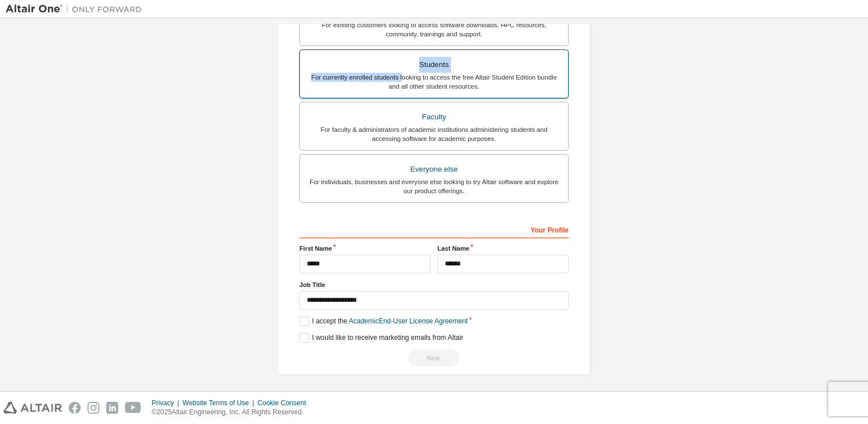 This screenshot has height=424, width=868. Describe the element at coordinates (233, 412) in the screenshot. I see `p: © 2025 Altair Engineering, Inc. All Rights Reserved.` at that location.